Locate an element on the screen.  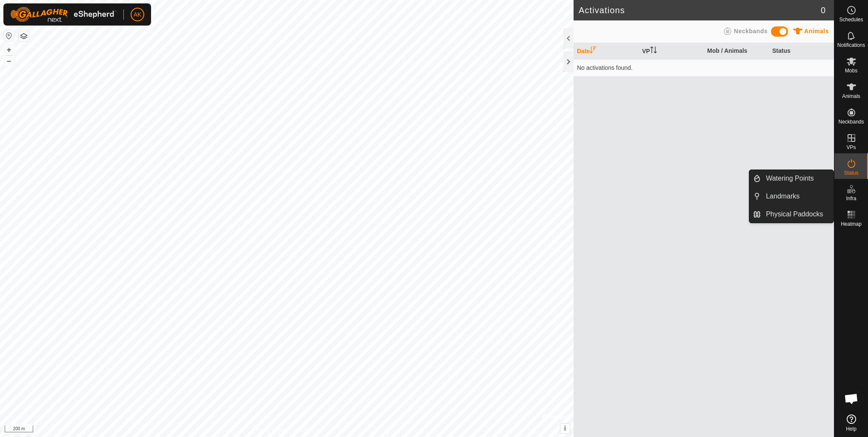
li: Physical Paddocks is located at coordinates (791, 215).